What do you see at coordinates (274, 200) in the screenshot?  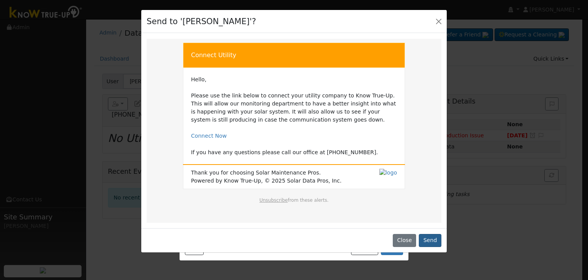 I see `a: Unsubscribe` at bounding box center [274, 200].